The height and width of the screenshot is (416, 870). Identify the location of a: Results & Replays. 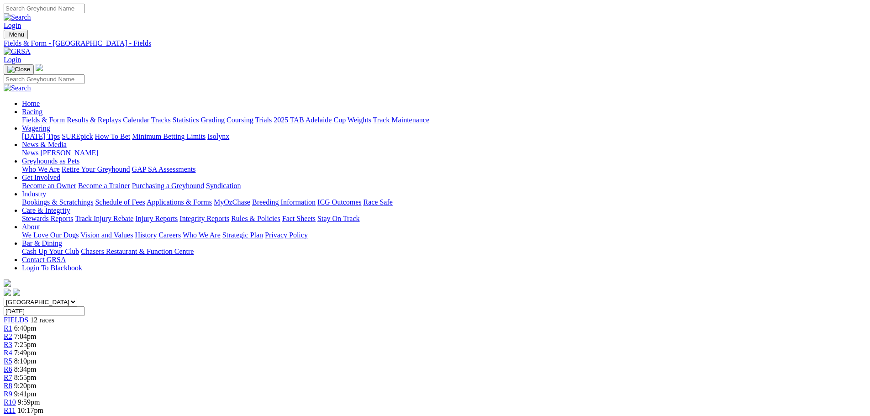
(94, 120).